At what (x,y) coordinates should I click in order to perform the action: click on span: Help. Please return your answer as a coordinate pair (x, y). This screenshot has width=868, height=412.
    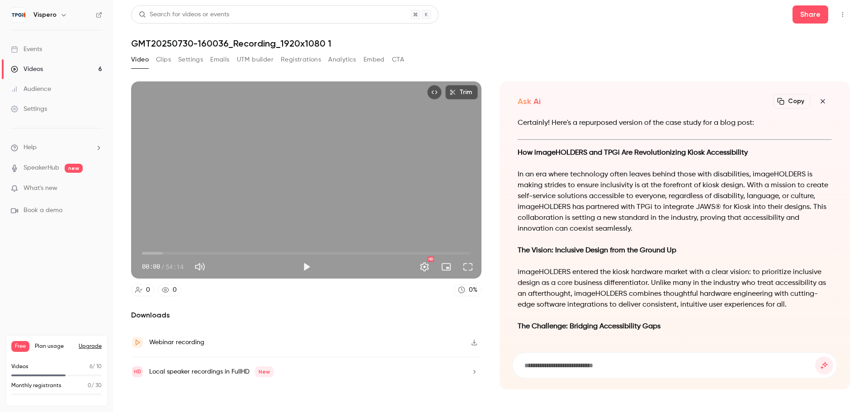
    Looking at the image, I should click on (30, 148).